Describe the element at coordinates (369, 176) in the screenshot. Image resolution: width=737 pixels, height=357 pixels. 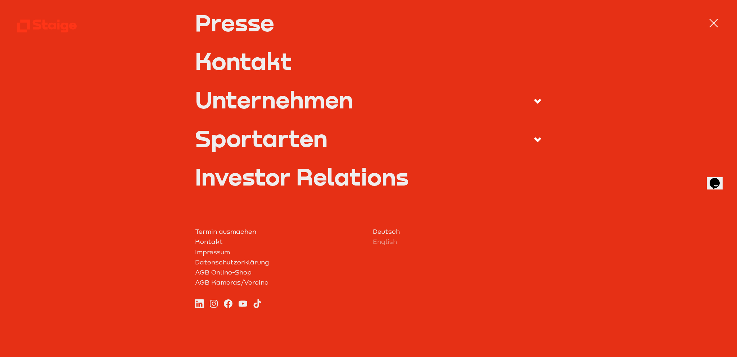
I see `a: Investor Relations` at that location.